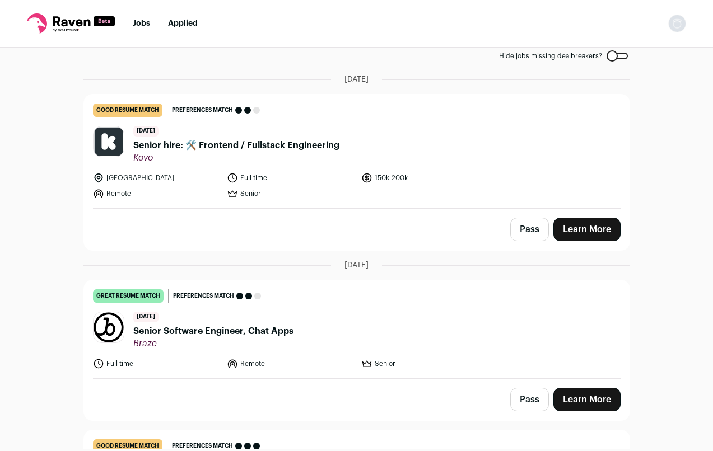 The width and height of the screenshot is (713, 451). I want to click on div: good resume match, so click(128, 110).